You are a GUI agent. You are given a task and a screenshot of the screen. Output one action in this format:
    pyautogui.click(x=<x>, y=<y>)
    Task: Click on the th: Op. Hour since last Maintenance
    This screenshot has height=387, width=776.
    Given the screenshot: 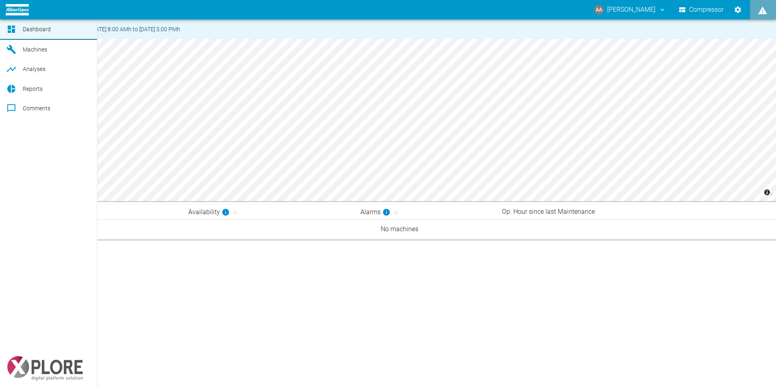 What is the action you would take?
    pyautogui.click(x=635, y=212)
    